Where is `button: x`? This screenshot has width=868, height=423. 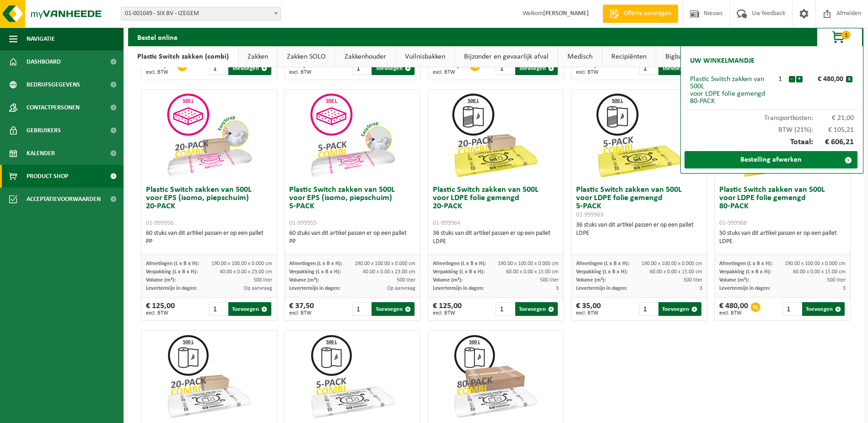 button: x is located at coordinates (849, 79).